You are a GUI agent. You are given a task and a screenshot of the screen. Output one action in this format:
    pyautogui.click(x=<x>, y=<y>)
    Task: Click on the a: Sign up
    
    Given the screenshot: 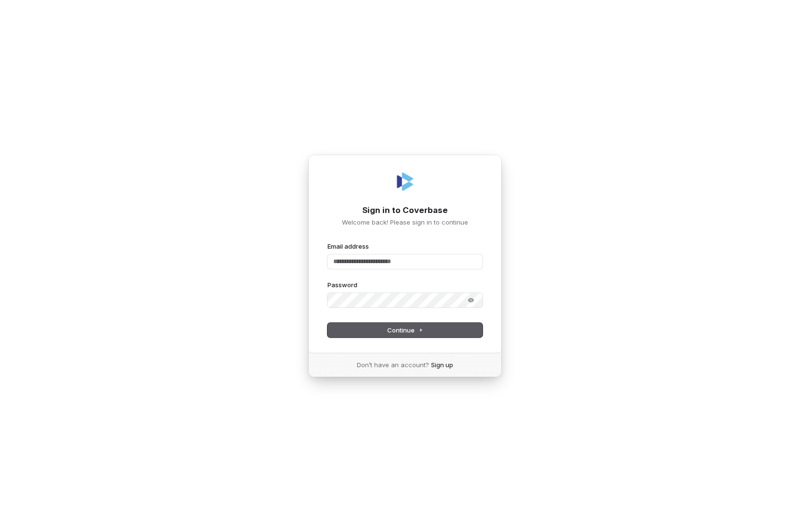 What is the action you would take?
    pyautogui.click(x=442, y=365)
    